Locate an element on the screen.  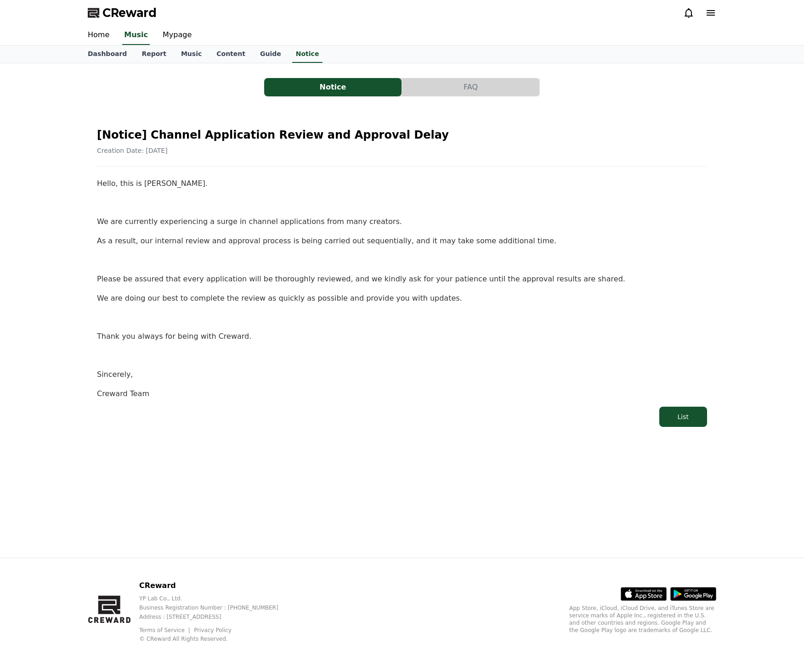
a: CReward is located at coordinates (122, 13).